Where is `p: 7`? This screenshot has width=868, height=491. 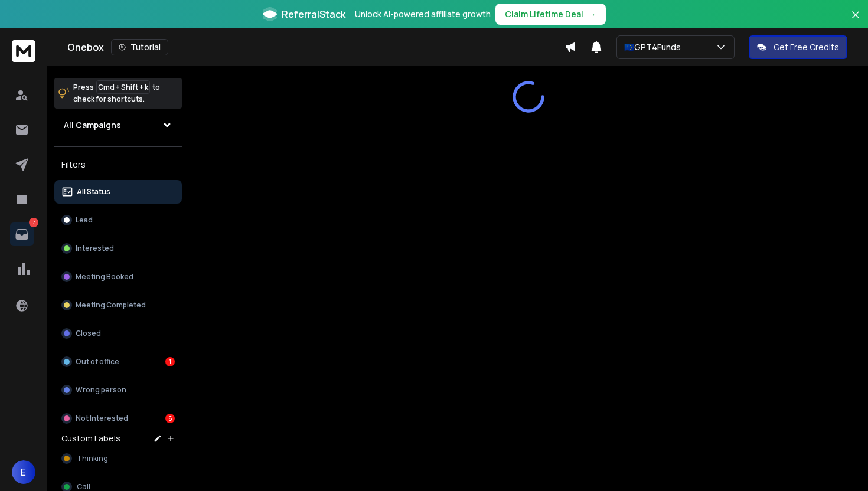
p: 7 is located at coordinates (34, 223).